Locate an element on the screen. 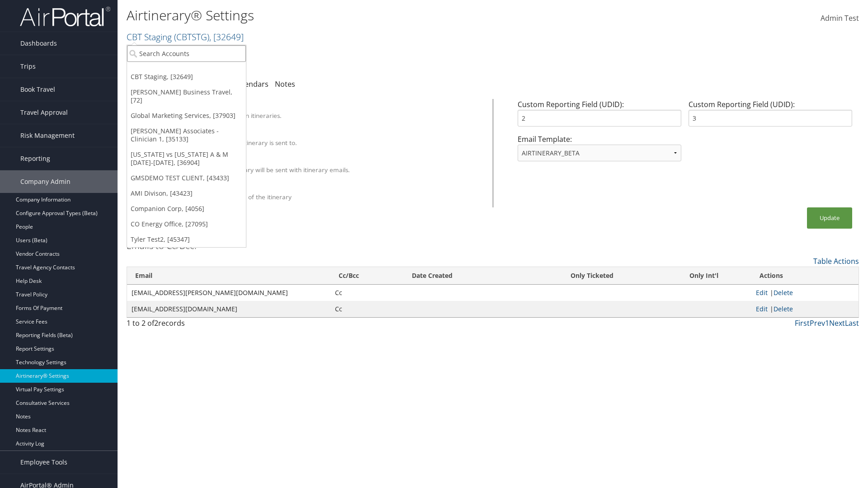 The width and height of the screenshot is (868, 488). a: Global Marketing Services, [37903] is located at coordinates (186, 116).